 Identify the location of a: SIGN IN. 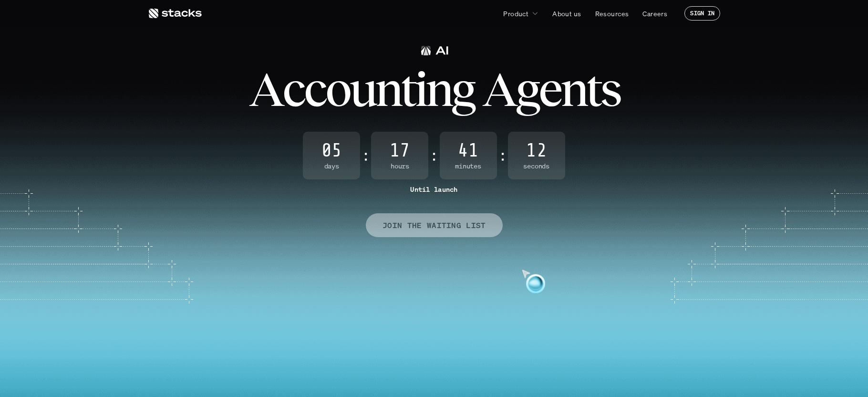
(702, 14).